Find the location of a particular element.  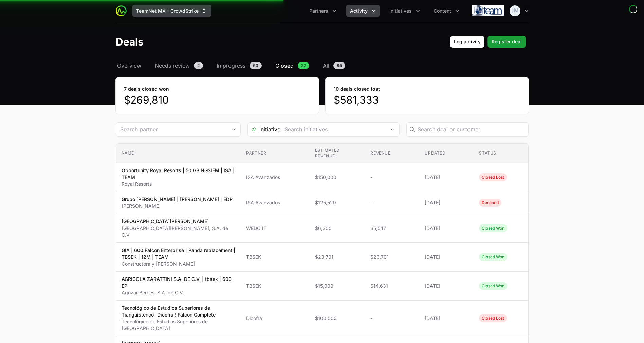

div: Main navigation is located at coordinates (295, 11).